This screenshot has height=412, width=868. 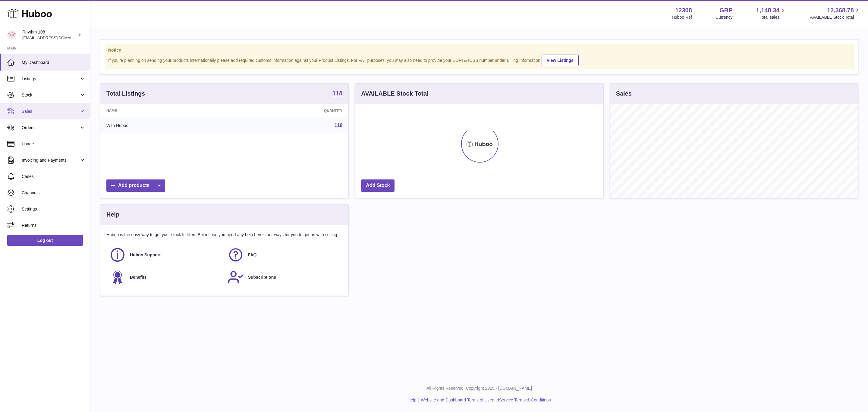 I want to click on p: Huboo is the easy way to get your stock fulfilled. But incase you need any help here's our ways f..., so click(x=224, y=234).